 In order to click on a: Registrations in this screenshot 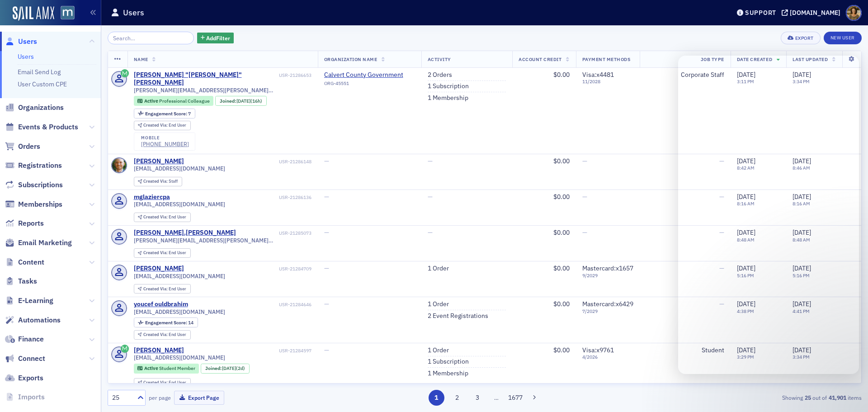, I will do `click(33, 165)`.